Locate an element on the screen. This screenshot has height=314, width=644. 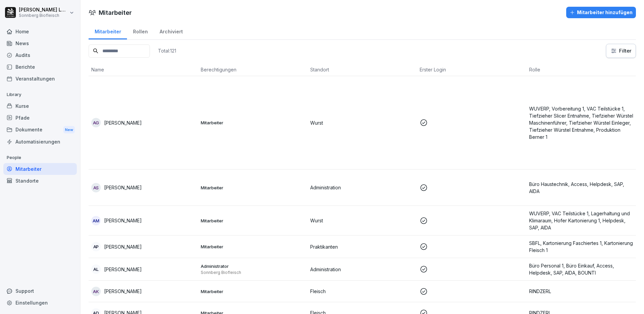
a: Pfade is located at coordinates (40, 118).